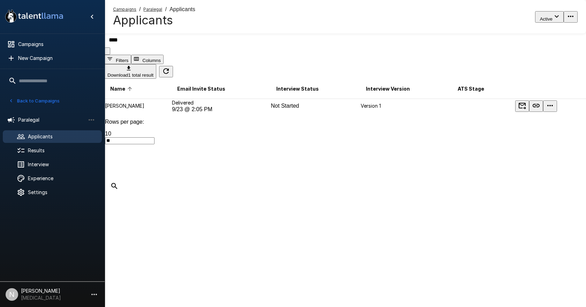  I want to click on span: Email Invite Status, so click(201, 89).